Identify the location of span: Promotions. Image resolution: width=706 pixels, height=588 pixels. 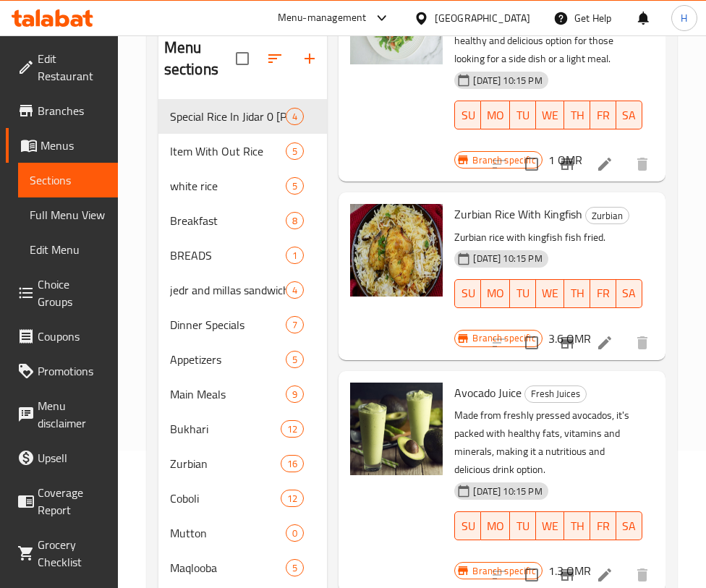
(71, 371).